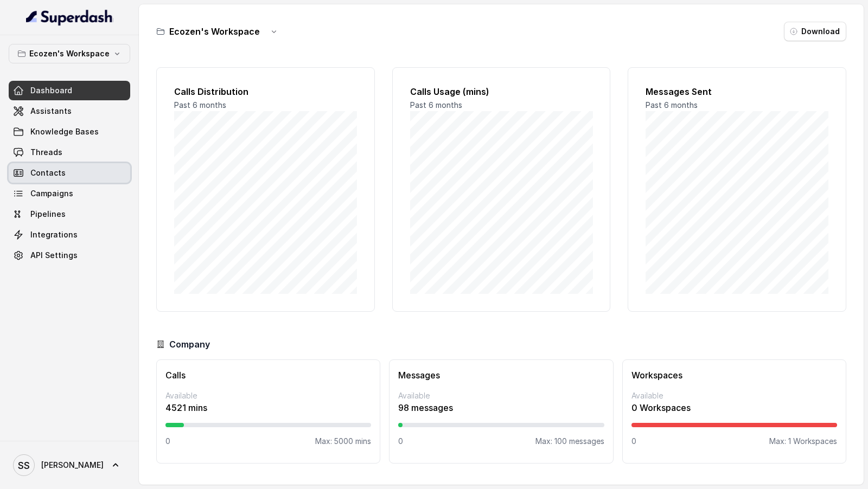 The height and width of the screenshot is (489, 868). Describe the element at coordinates (500, 407) in the screenshot. I see `p: 98 messages` at that location.